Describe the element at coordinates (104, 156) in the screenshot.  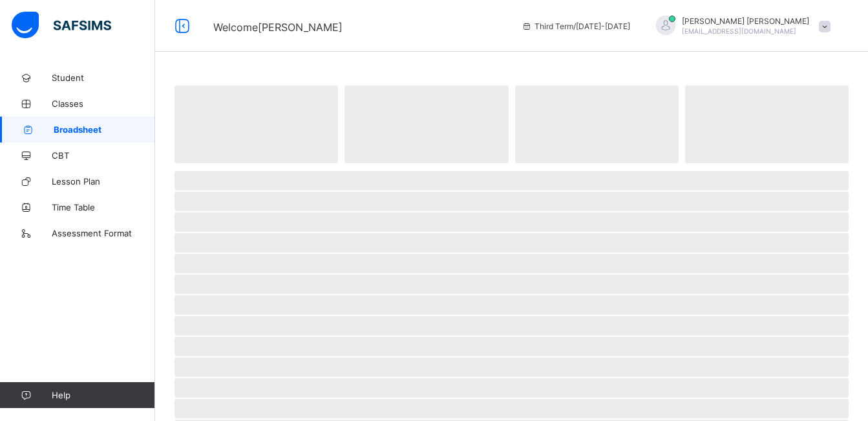
I see `span: CBT` at that location.